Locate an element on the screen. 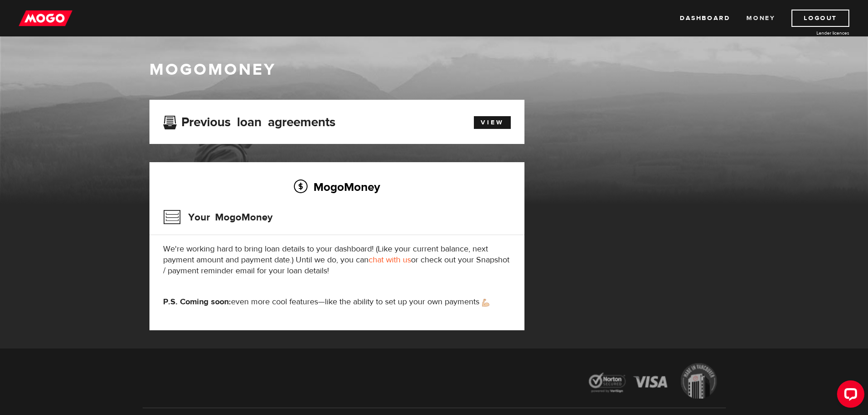 This screenshot has width=868, height=415. h3: Your MogoMoney is located at coordinates (218, 218).